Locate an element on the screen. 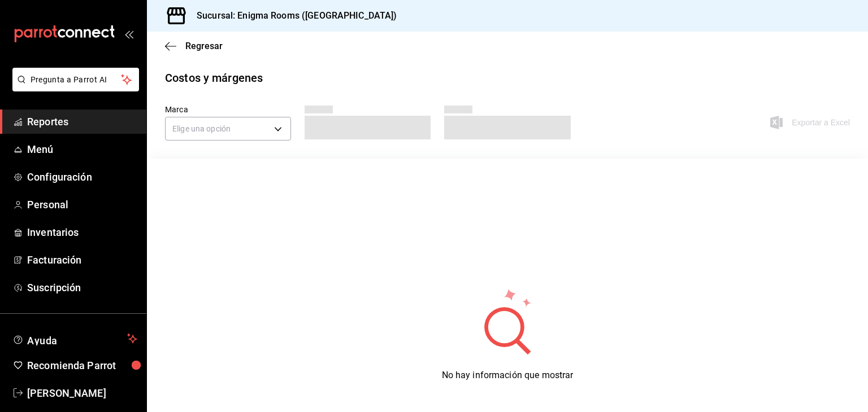 The width and height of the screenshot is (868, 412). button: Pregunta a Parrot AI is located at coordinates (76, 79).